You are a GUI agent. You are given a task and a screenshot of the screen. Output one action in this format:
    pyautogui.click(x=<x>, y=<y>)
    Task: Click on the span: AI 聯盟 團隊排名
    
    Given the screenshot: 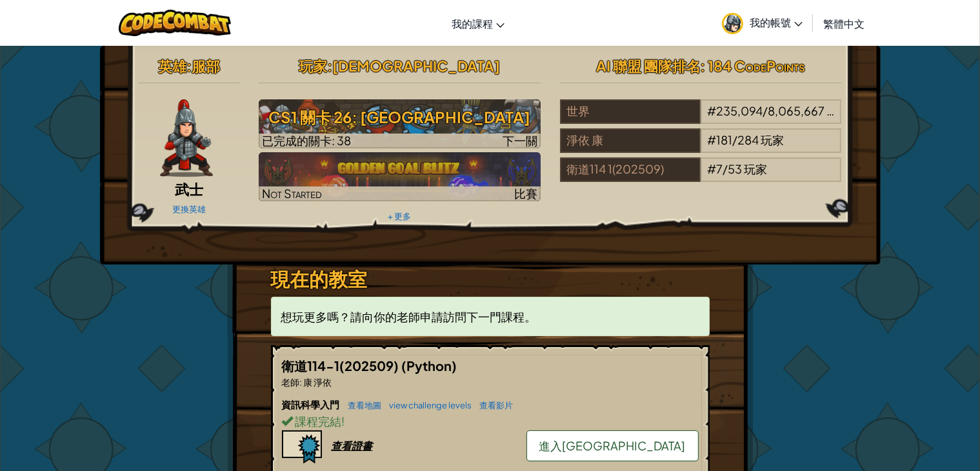 What is the action you would take?
    pyautogui.click(x=649, y=66)
    